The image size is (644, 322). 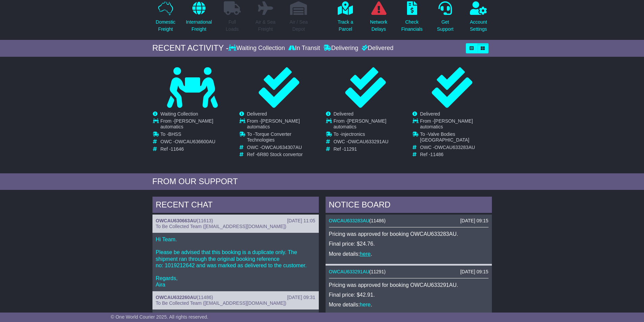 What do you see at coordinates (345, 19) in the screenshot?
I see `a: Track aParcel` at bounding box center [345, 19].